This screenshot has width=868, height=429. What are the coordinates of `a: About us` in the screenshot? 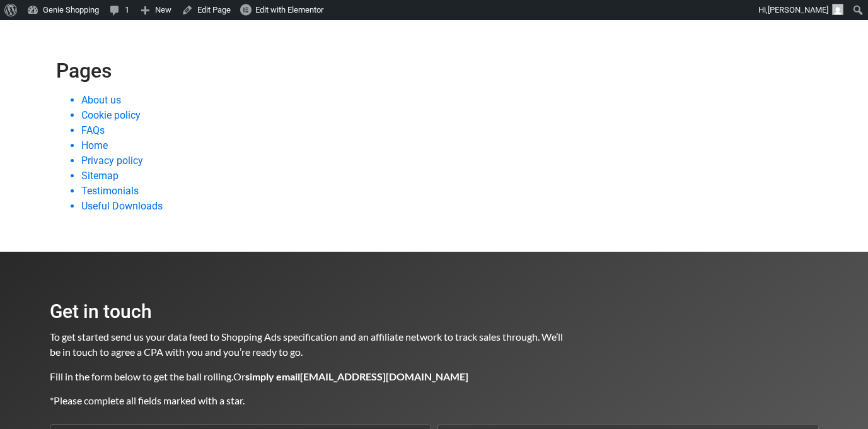 It's located at (101, 100).